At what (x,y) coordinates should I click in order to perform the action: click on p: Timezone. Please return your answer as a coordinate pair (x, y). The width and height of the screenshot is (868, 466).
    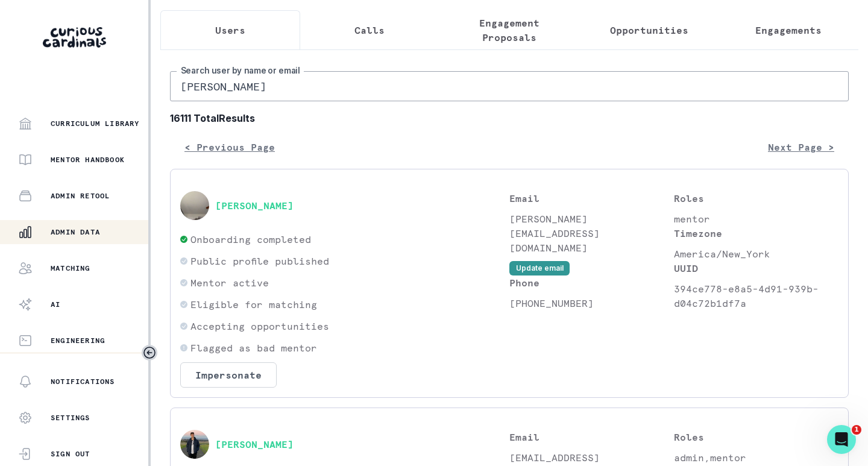
    Looking at the image, I should click on (756, 233).